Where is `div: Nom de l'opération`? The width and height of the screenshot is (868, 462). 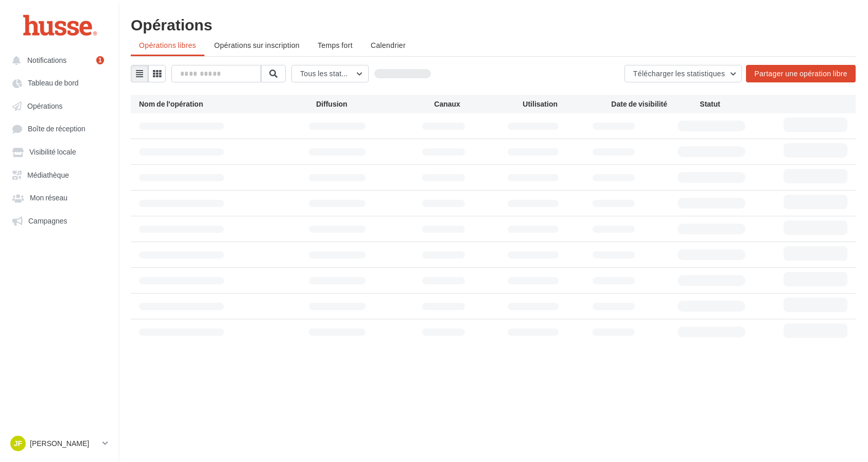 div: Nom de l'opération is located at coordinates (227, 104).